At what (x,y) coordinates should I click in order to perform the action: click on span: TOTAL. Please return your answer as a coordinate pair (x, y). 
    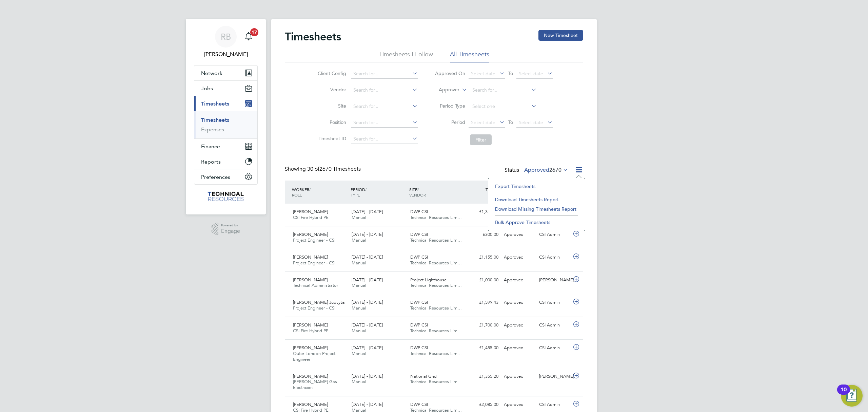
    Looking at the image, I should click on (492, 189).